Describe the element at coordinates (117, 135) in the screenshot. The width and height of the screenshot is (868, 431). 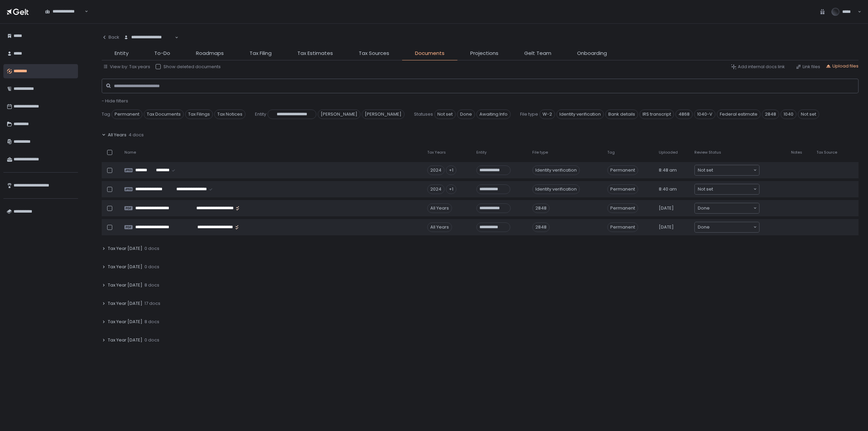
I see `span: All Years` at that location.